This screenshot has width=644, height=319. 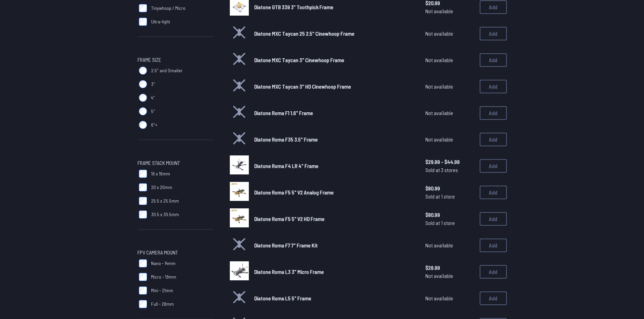 What do you see at coordinates (335, 140) in the screenshot?
I see `a: Diatone Roma F35 3.5" Frame` at bounding box center [335, 140].